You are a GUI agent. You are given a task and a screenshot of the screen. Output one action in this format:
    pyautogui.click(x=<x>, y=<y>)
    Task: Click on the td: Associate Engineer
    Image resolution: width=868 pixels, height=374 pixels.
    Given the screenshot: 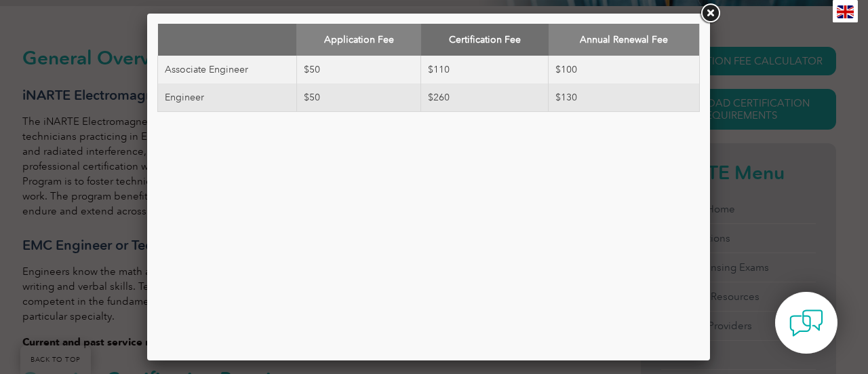 What is the action you would take?
    pyautogui.click(x=227, y=69)
    